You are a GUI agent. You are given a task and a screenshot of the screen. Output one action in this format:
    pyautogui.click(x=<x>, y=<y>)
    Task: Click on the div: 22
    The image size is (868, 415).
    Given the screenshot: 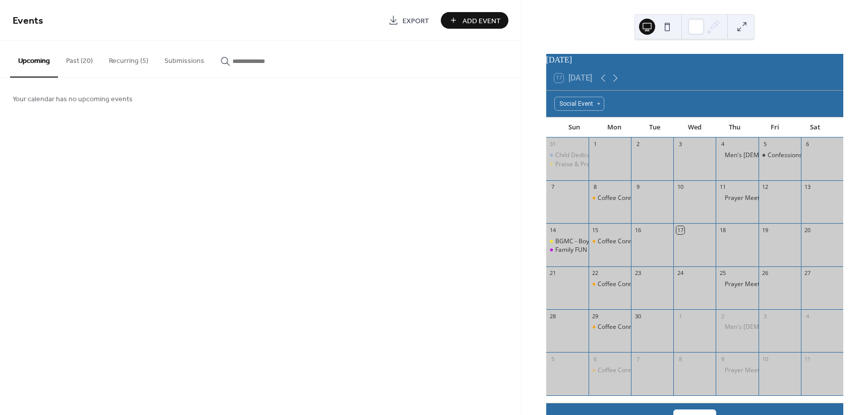 What is the action you would take?
    pyautogui.click(x=595, y=273)
    